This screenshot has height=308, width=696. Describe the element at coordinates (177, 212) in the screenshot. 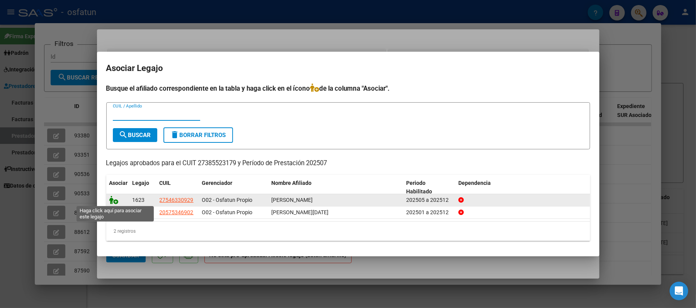

I see `span: 20575346902` at that location.